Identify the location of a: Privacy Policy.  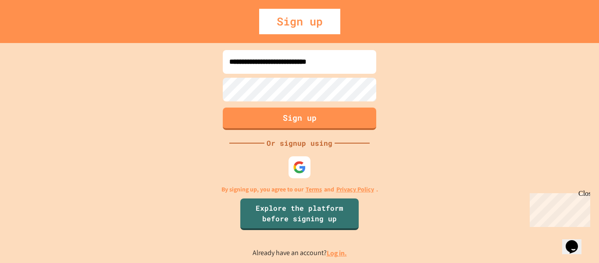
(355, 189).